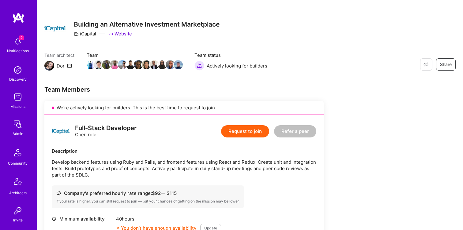 The width and height of the screenshot is (463, 230). What do you see at coordinates (54, 219) in the screenshot?
I see `i: icon Clock` at bounding box center [54, 219].